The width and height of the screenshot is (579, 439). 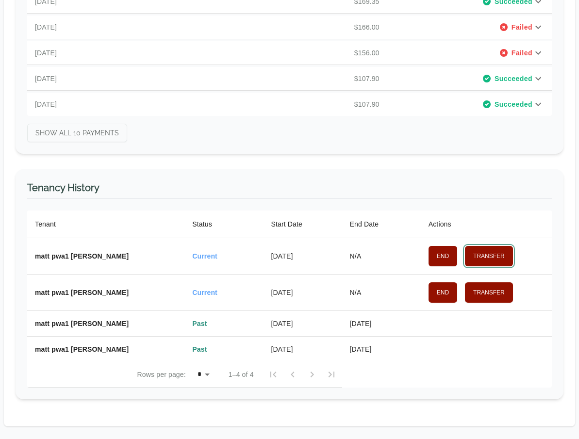 I want to click on p: $156.00, so click(x=296, y=53).